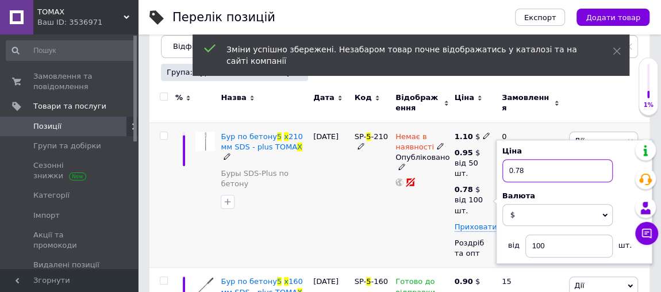  I want to click on div: Ваш ID: 3536971, so click(87, 22).